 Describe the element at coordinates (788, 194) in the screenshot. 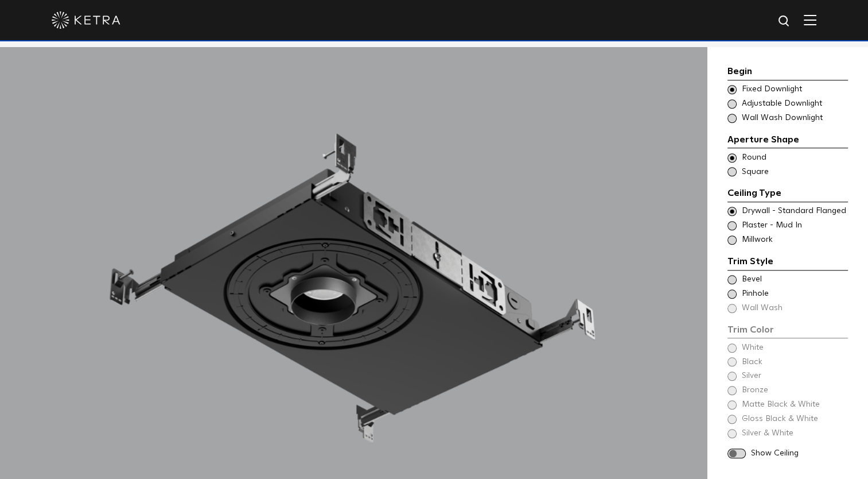

I see `div: Ceiling Type` at that location.